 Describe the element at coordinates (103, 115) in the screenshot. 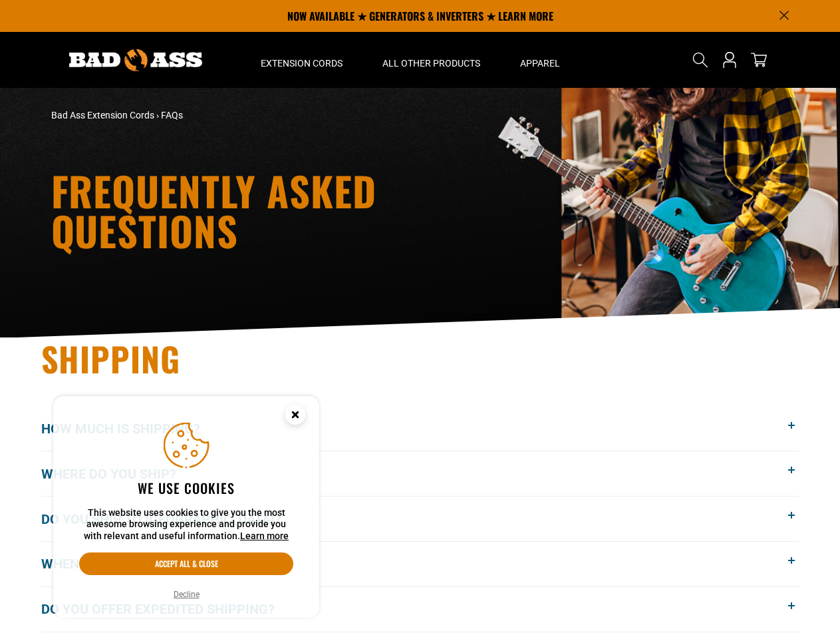

I see `a: Bad Ass Extension Cords` at that location.